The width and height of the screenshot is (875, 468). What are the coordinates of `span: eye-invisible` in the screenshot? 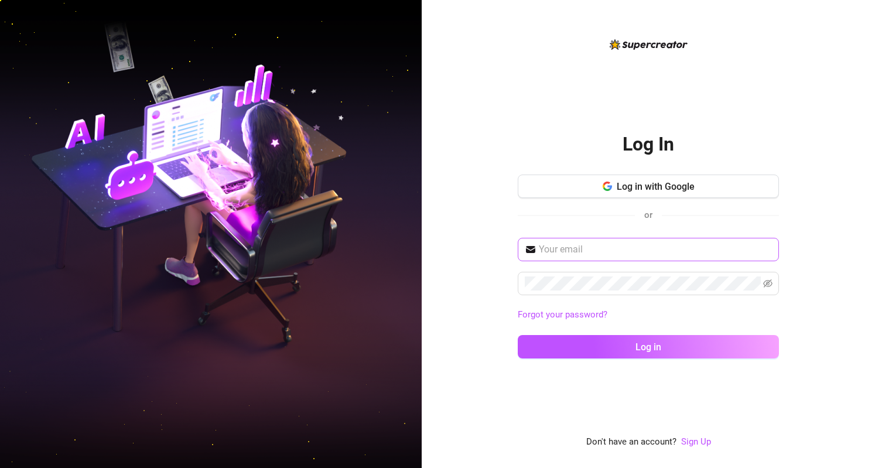 It's located at (767, 283).